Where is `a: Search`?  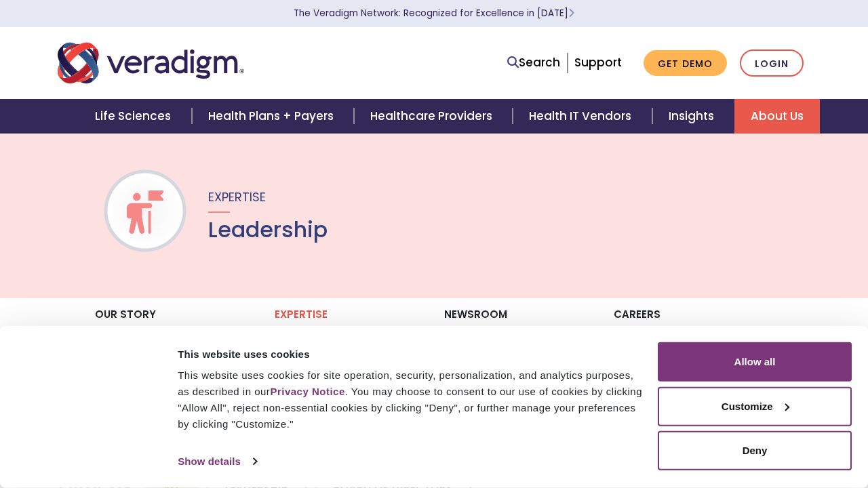 a: Search is located at coordinates (534, 63).